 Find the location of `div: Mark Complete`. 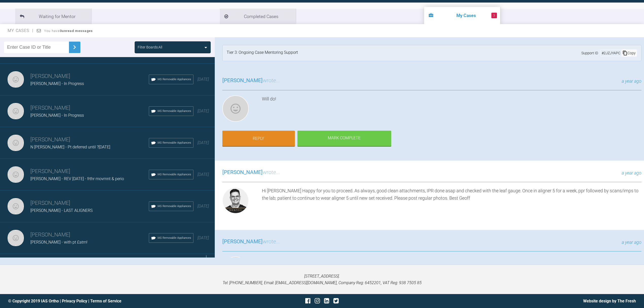

div: Mark Complete is located at coordinates (344, 139).